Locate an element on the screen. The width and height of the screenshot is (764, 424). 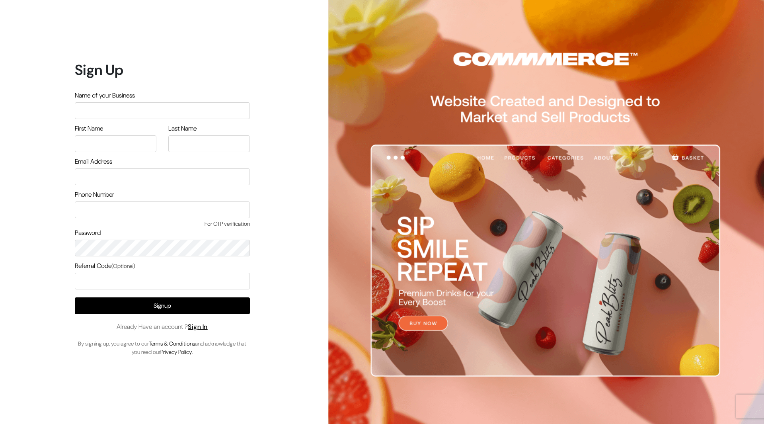
button: Signup is located at coordinates (162, 306).